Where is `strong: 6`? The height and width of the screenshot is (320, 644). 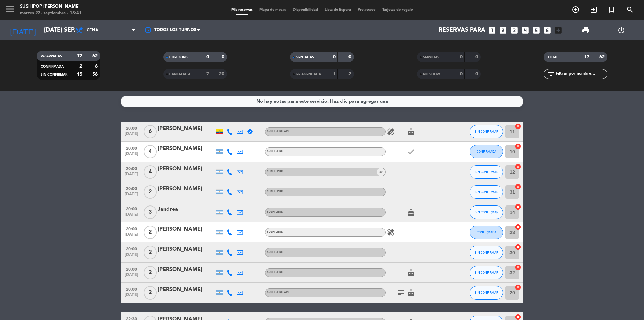 strong: 6 is located at coordinates (97, 67).